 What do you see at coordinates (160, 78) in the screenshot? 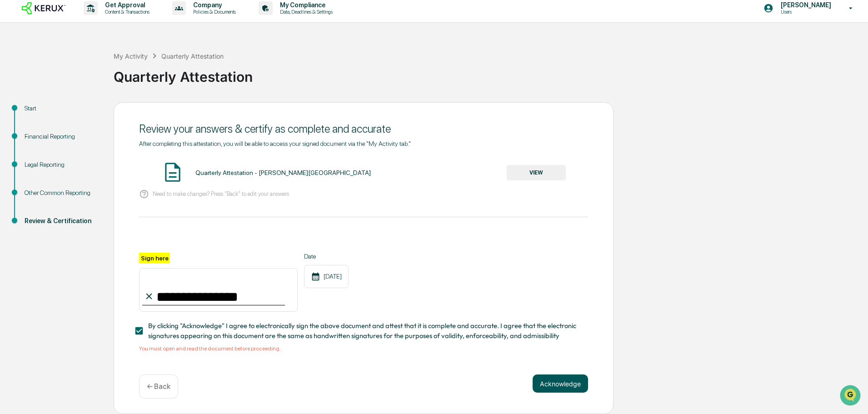
I see `button: Start new chat` at bounding box center [160, 78].